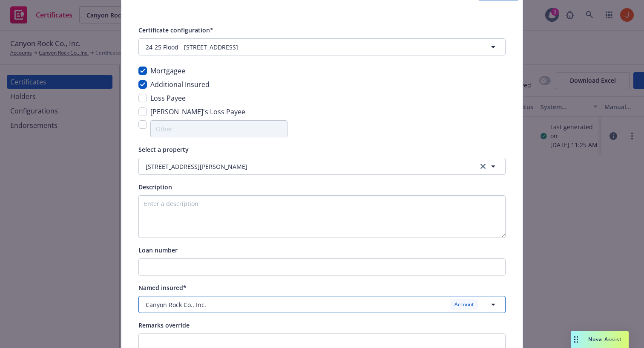 Image resolution: width=644 pixels, height=348 pixels. What do you see at coordinates (322, 304) in the screenshot?
I see `button: Canyon Rock Co., Inc.Account` at bounding box center [322, 304].